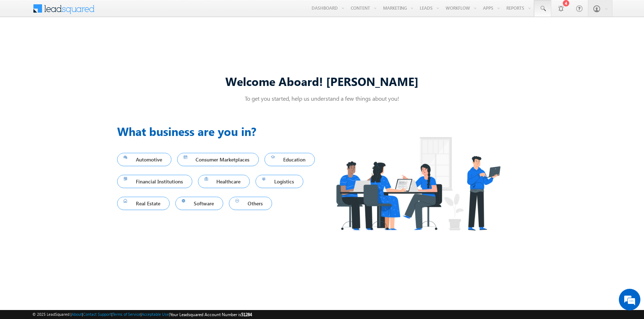 The width and height of the screenshot is (644, 319). What do you see at coordinates (224, 181) in the screenshot?
I see `span: Healthcare` at bounding box center [224, 181].